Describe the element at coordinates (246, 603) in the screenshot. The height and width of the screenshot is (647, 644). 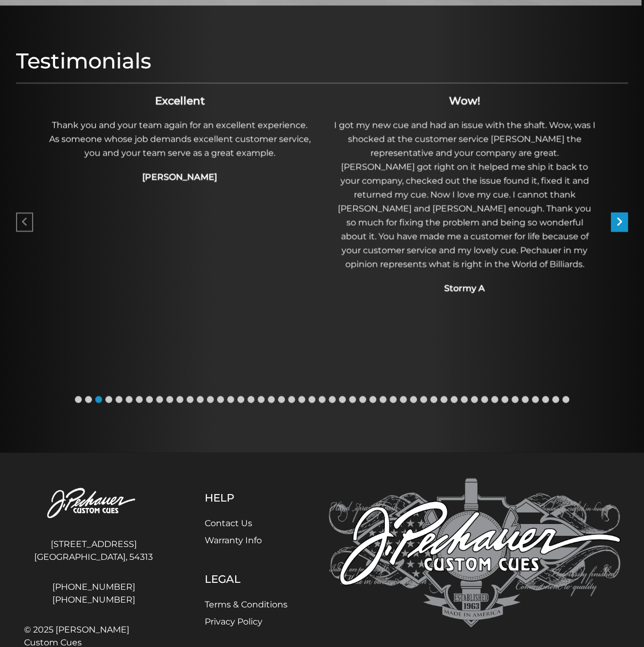
I see `a: Terms & Conditions` at that location.